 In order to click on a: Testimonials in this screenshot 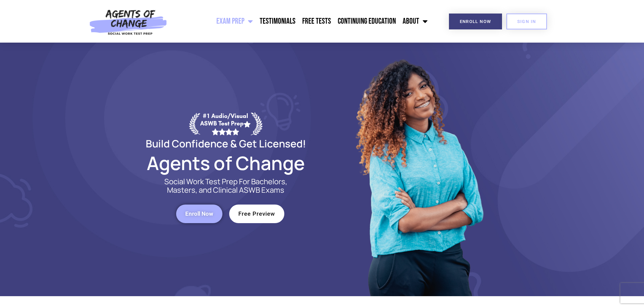, I will do `click(278, 22)`.